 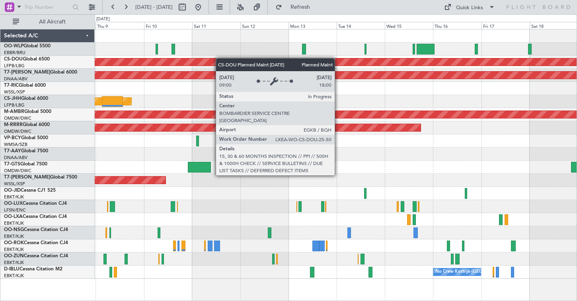 What do you see at coordinates (12, 191) in the screenshot?
I see `span: OO-JID` at bounding box center [12, 191].